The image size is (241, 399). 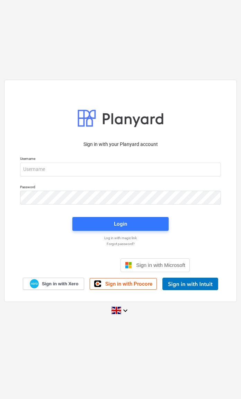 I want to click on p: Sign in with your Planyard account, so click(x=121, y=144).